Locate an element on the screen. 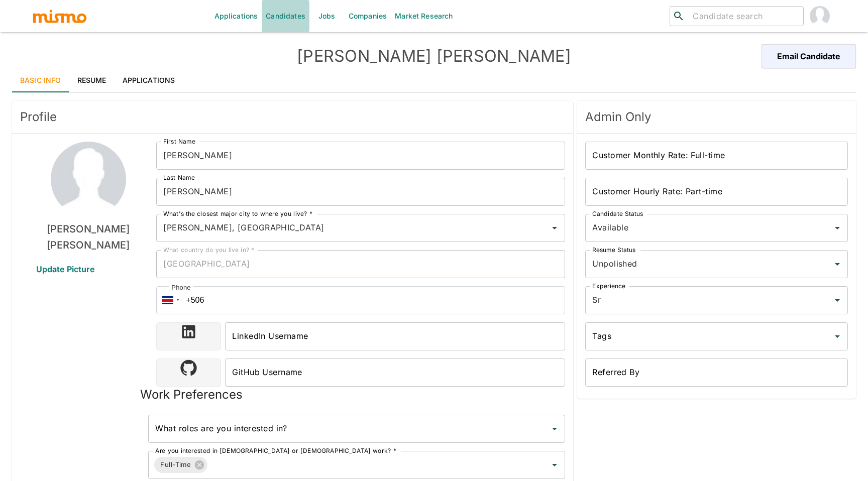 The height and width of the screenshot is (481, 868). span: Admin Only is located at coordinates (716, 117).